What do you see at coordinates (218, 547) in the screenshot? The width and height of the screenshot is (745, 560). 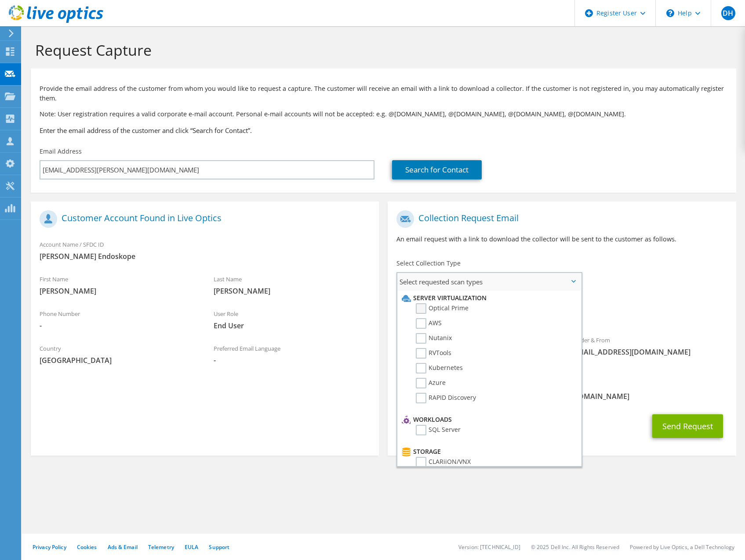 I see `a: Support` at bounding box center [218, 547].